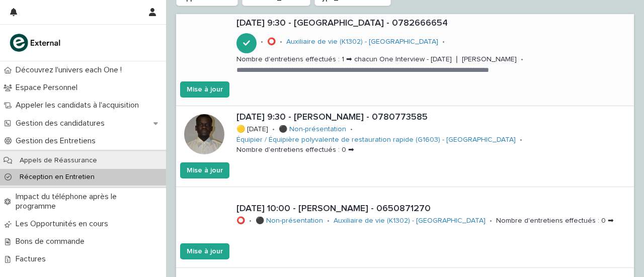 The height and width of the screenshot is (277, 644). I want to click on font: Impact du téléphone après le programme, so click(66, 201).